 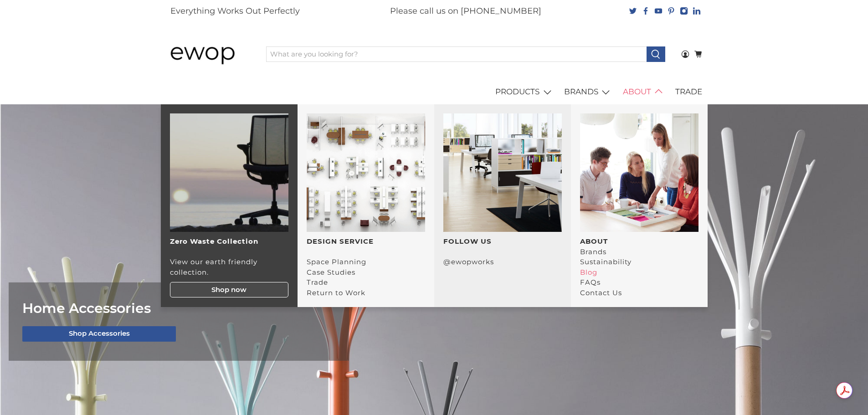 I want to click on a: Shop Accessories, so click(x=99, y=334).